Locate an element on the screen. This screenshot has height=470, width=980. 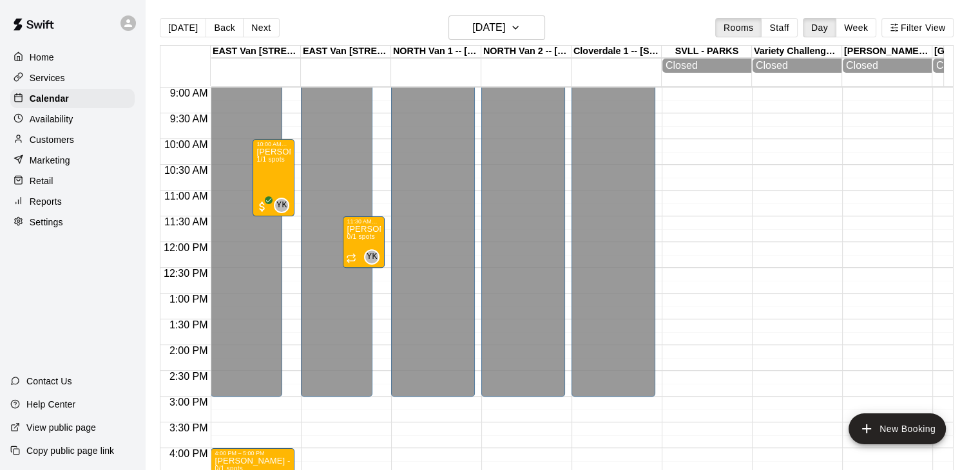
div: Calendar is located at coordinates (72, 98).